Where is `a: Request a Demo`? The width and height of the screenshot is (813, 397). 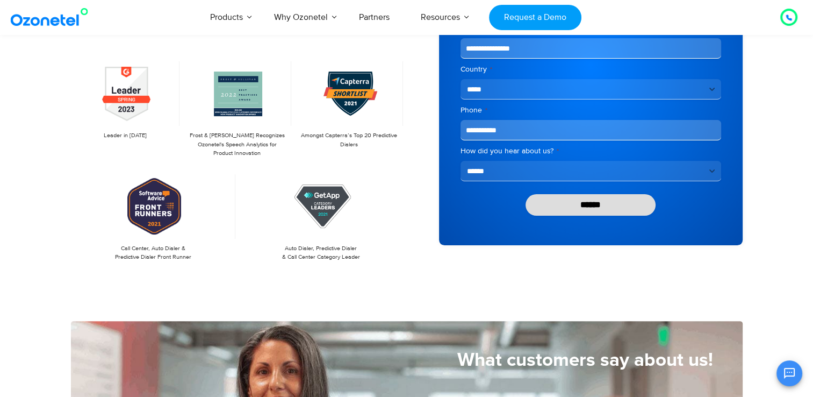 a: Request a Demo is located at coordinates (535, 17).